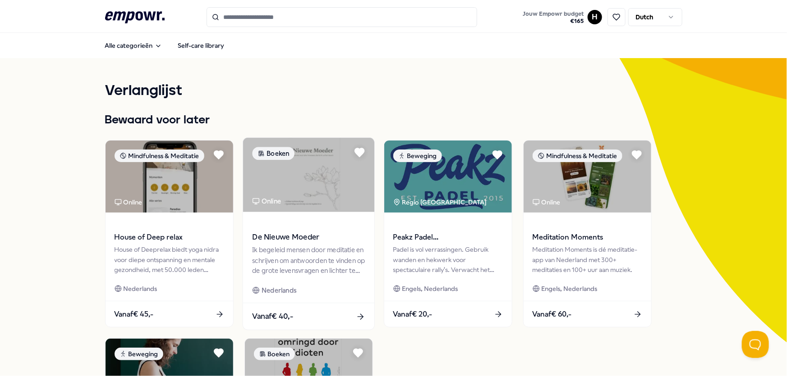 The width and height of the screenshot is (787, 376). What do you see at coordinates (587, 260) in the screenshot?
I see `div: Meditation Moments is dé meditatie-app van Nederland met 300+ meditaties en 100+ uur aan muziek.` at bounding box center [587, 260].